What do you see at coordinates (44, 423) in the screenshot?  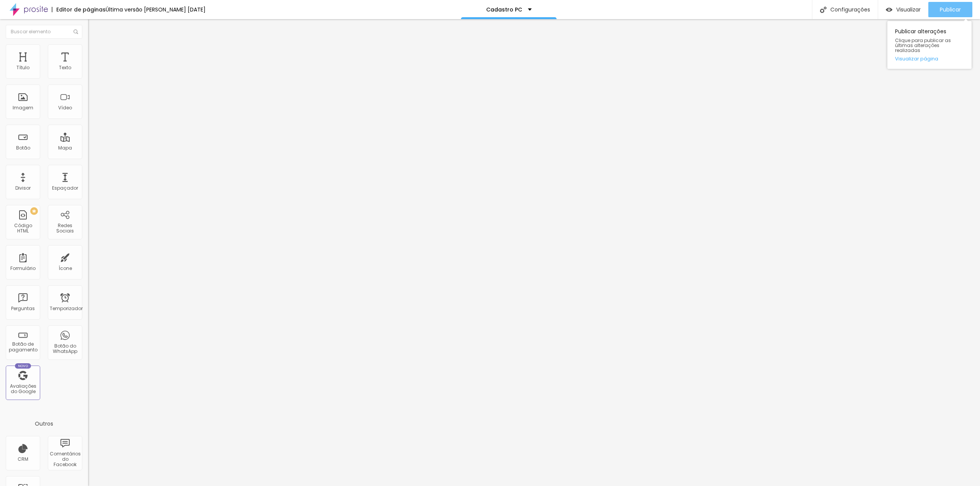 I see `font: Outros` at bounding box center [44, 423].